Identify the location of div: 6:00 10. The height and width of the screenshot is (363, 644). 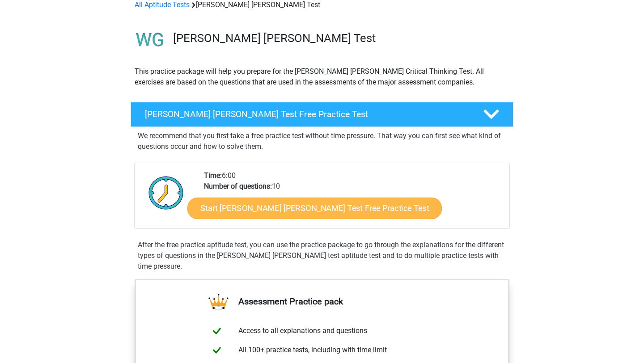
(353, 199).